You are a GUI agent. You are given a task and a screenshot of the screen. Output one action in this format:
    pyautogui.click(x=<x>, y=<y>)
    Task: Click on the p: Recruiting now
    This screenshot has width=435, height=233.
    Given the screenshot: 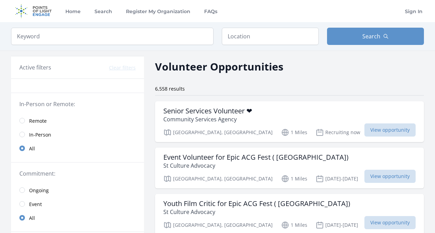 What is the action you would take?
    pyautogui.click(x=338, y=132)
    